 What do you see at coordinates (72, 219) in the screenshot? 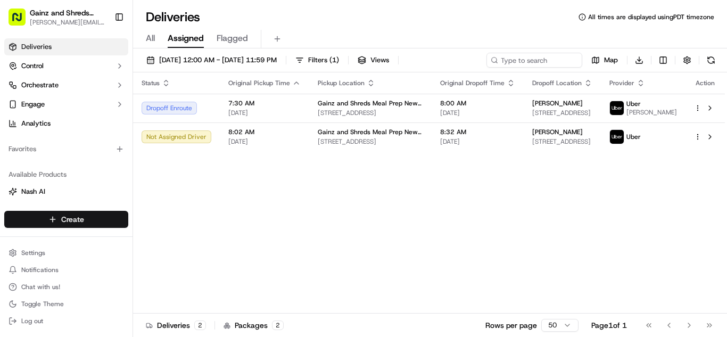
I see `span: Create` at bounding box center [72, 219].